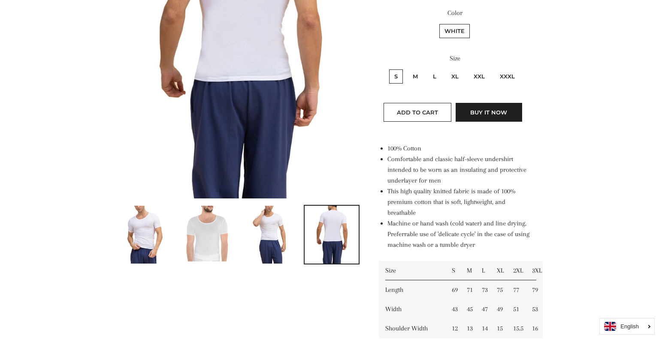  I want to click on td: 49, so click(498, 309).